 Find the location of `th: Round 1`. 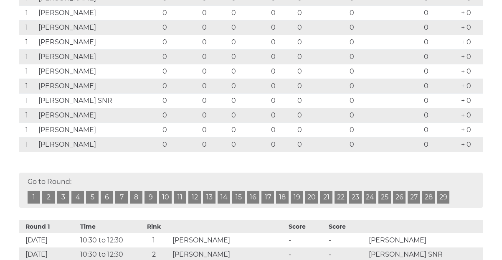

th: Round 1 is located at coordinates (48, 226).